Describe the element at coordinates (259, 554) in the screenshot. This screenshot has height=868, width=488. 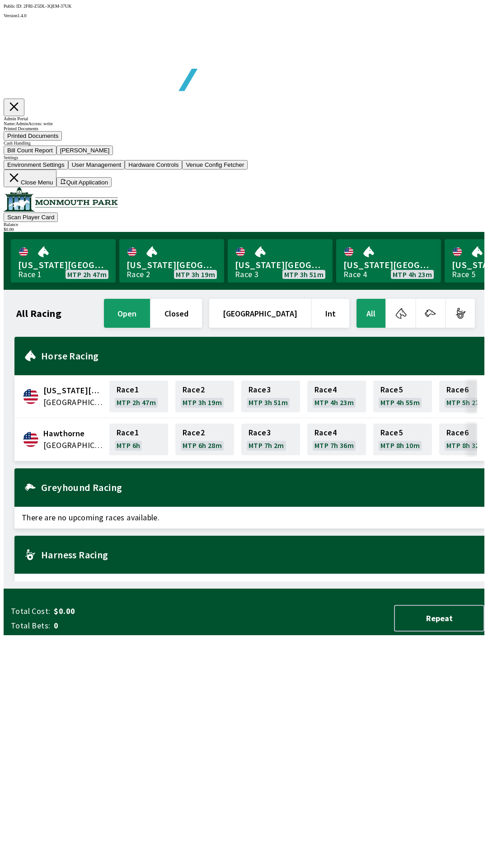
I see `h2: Harness Racing` at that location.